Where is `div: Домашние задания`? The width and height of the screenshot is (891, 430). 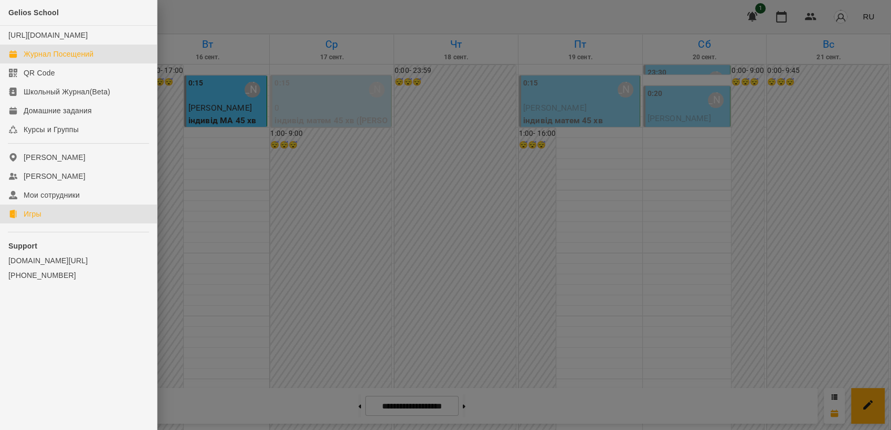
div: Домашние задания is located at coordinates (58, 111).